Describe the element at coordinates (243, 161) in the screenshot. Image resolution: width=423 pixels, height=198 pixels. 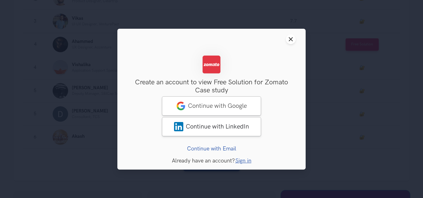
I see `a: Sign in` at that location.